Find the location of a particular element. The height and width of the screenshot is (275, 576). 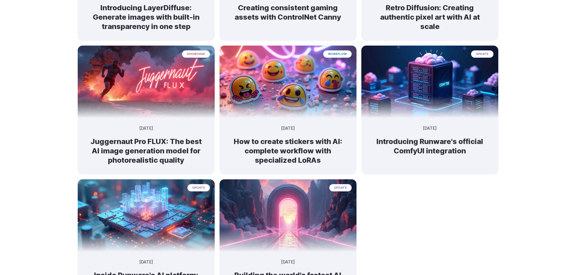

img: Futuristic neon archway over a glowing path leading into a sunset is located at coordinates (288, 216).